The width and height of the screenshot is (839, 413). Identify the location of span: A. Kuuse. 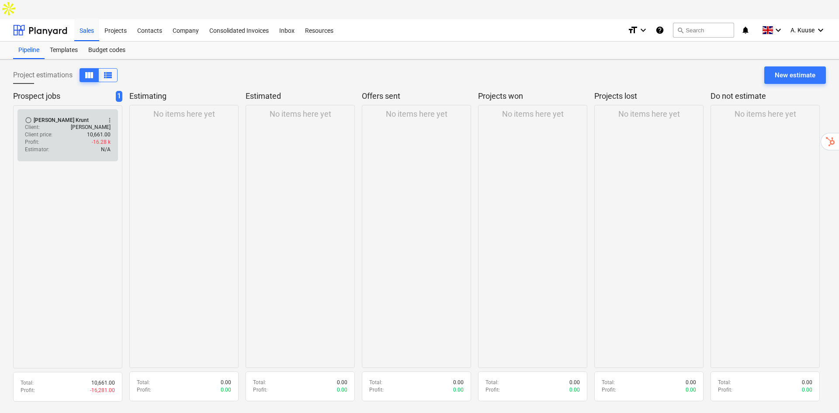
(802, 30).